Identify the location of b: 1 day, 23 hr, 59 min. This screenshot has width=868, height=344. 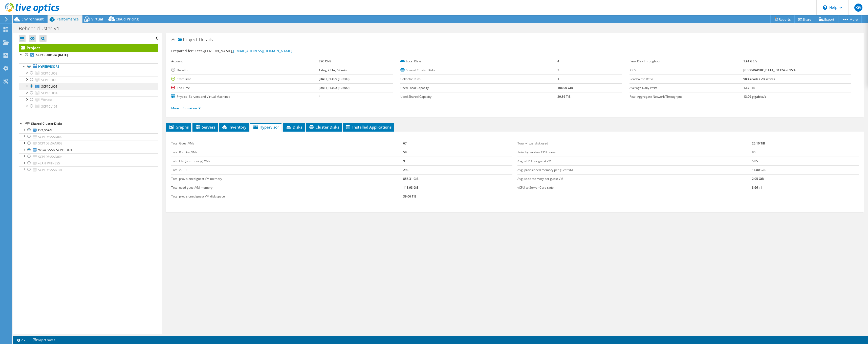
(332, 70).